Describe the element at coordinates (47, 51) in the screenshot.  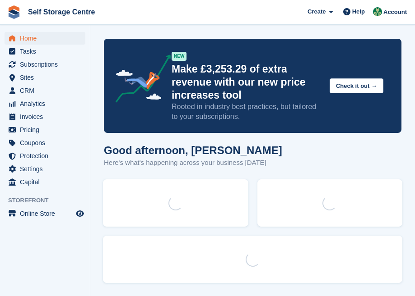
I see `span: Tasks` at that location.